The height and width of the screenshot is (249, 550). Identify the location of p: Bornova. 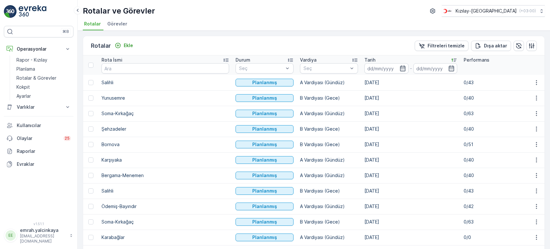
(165, 144).